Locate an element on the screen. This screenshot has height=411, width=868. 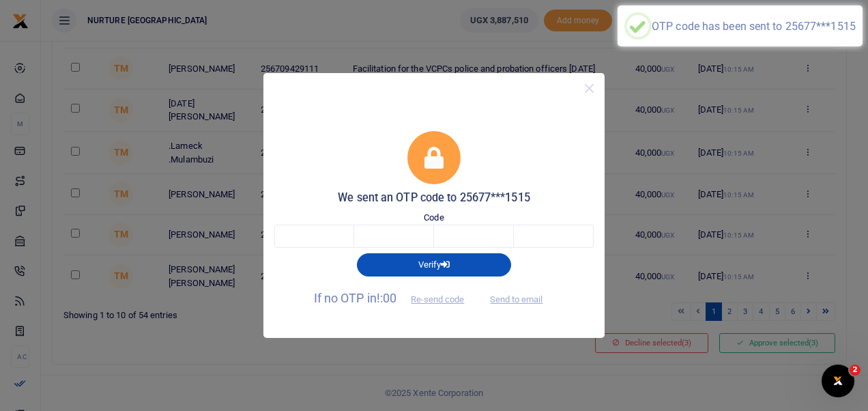
span: !:00 is located at coordinates (386, 298).